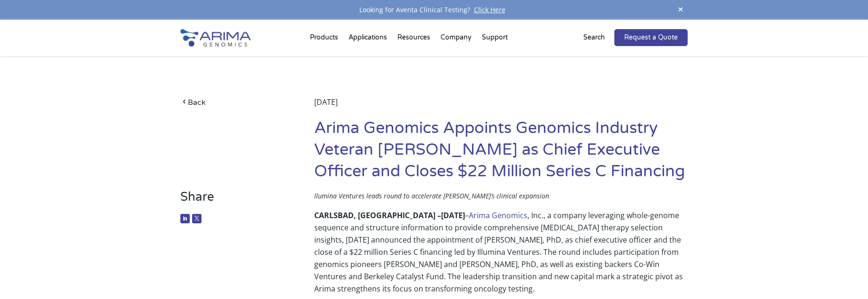  I want to click on p: Search, so click(594, 38).